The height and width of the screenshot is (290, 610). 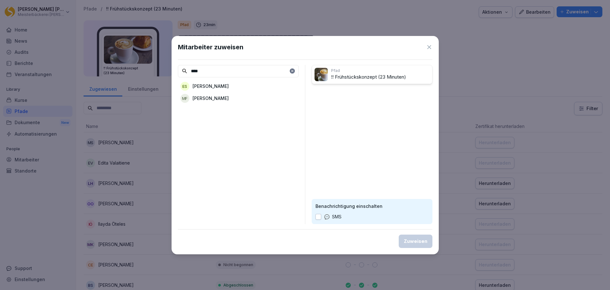 What do you see at coordinates (416, 241) in the screenshot?
I see `div: Zuweisen` at bounding box center [416, 241].